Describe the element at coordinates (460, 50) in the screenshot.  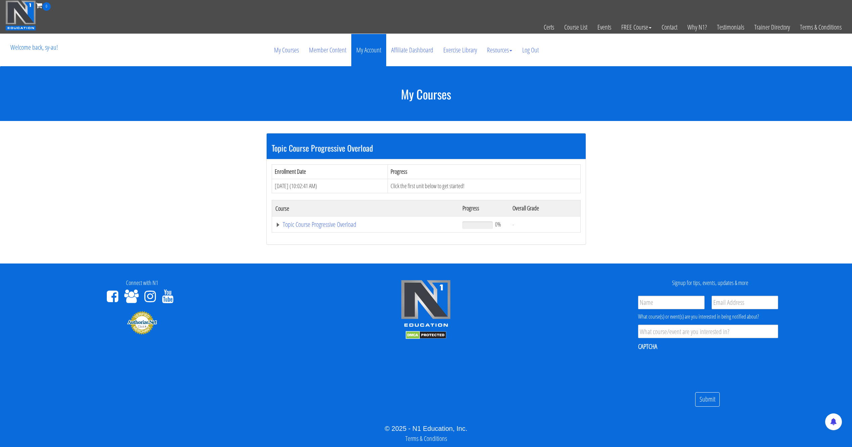
I see `a: Exercise Library` at that location.